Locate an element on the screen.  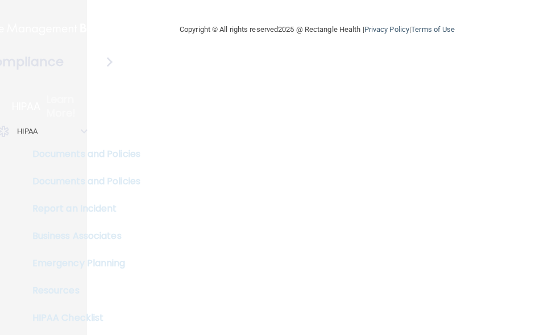
p: Learn More! is located at coordinates (67, 106).